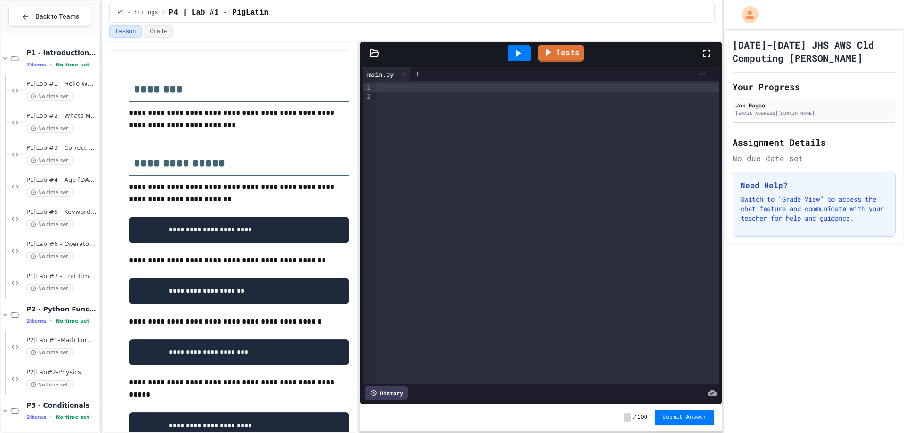 The width and height of the screenshot is (904, 433). Describe the element at coordinates (62, 372) in the screenshot. I see `span: P2|Lab#2-Physics` at that location.